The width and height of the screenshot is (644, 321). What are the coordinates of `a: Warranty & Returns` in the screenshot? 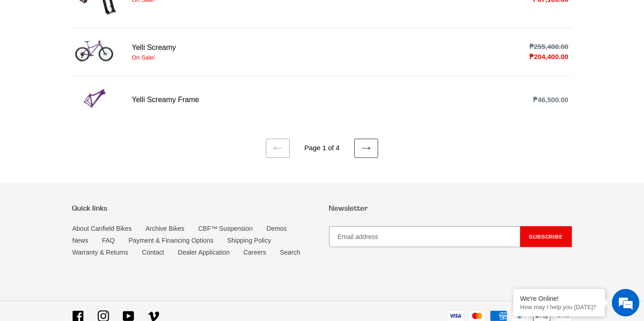 It's located at (100, 253).